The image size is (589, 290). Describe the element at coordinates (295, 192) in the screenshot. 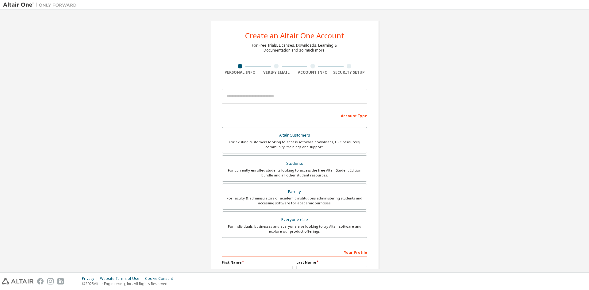

I see `div: Faculty` at that location.